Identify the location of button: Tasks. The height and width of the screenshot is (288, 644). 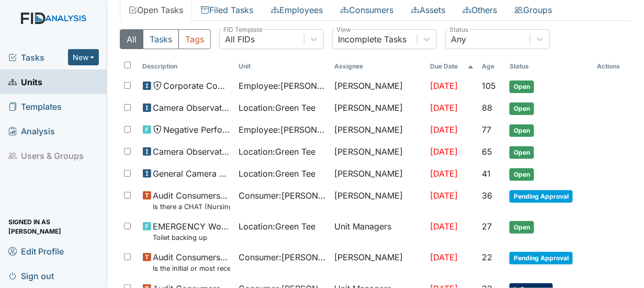
(161, 39).